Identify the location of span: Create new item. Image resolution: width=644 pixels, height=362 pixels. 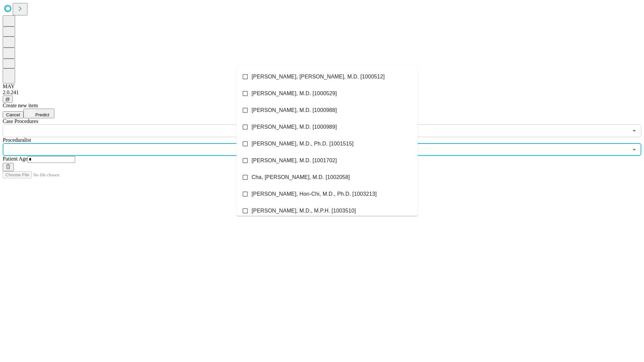
(20, 105).